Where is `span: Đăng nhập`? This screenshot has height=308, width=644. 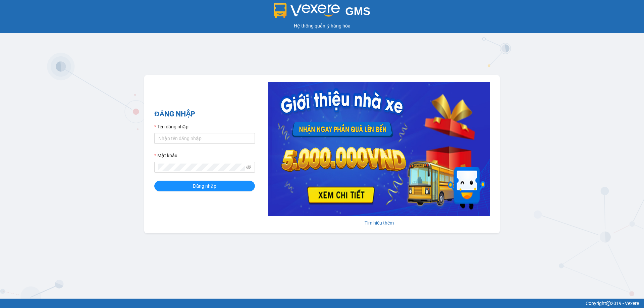
span: Đăng nhập is located at coordinates (204, 186).